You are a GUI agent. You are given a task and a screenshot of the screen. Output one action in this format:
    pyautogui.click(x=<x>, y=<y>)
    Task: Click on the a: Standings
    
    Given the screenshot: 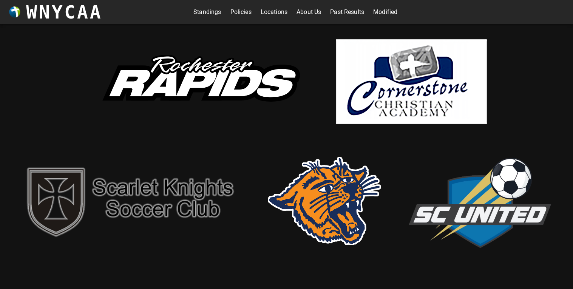 What is the action you would take?
    pyautogui.click(x=207, y=12)
    